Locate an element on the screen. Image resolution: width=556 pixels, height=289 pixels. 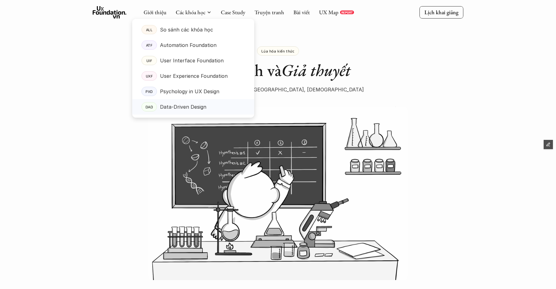
p: Automation Foundation is located at coordinates (188, 45).